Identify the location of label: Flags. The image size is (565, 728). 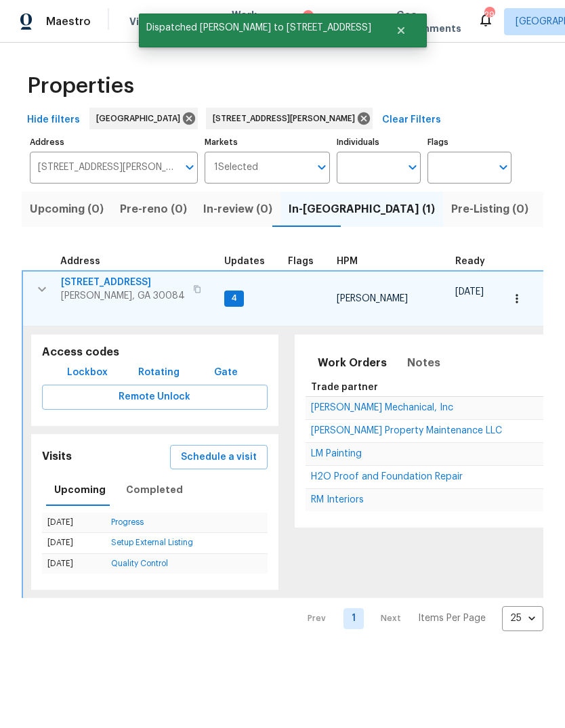
(470, 142).